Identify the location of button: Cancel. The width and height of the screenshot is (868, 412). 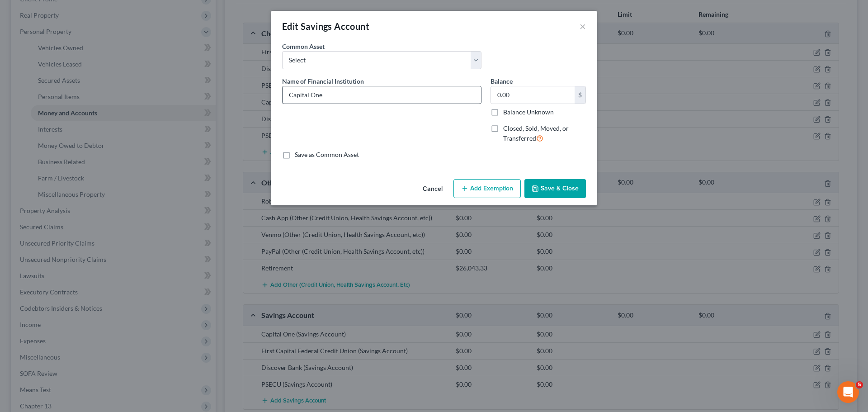
(433, 189).